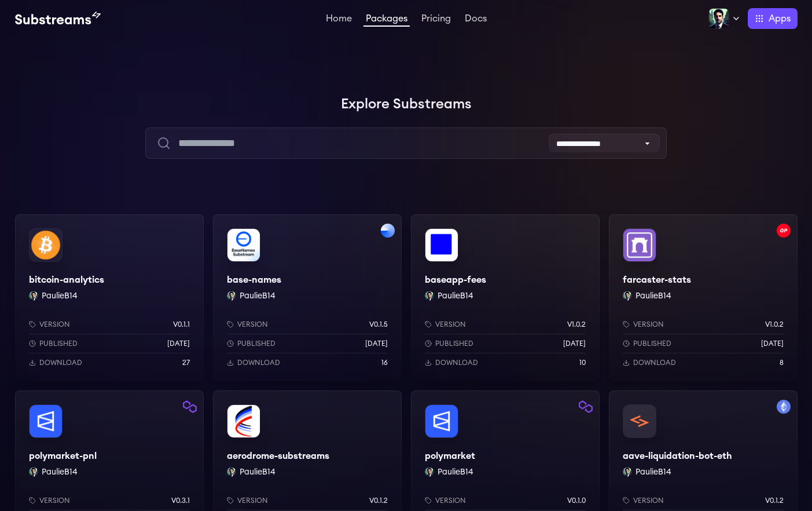 The width and height of the screenshot is (812, 511). I want to click on a: Packages, so click(387, 20).